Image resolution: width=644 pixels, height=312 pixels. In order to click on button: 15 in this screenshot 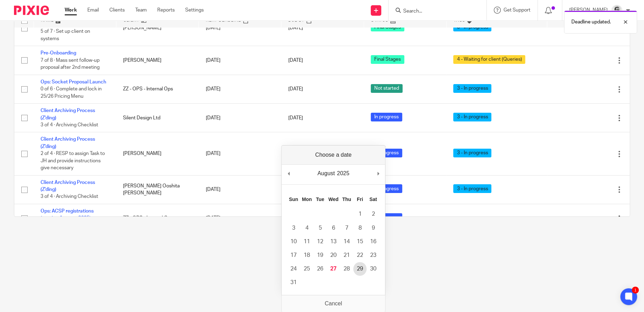, I will do `click(360, 241)`.